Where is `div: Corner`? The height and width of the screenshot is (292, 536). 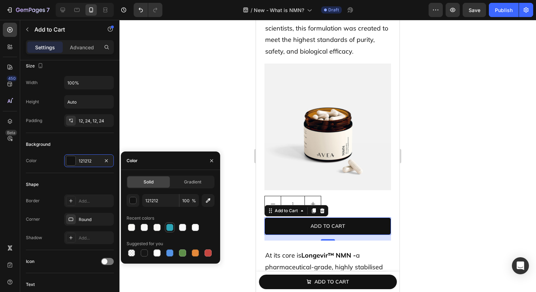
div: Corner is located at coordinates (33, 219).